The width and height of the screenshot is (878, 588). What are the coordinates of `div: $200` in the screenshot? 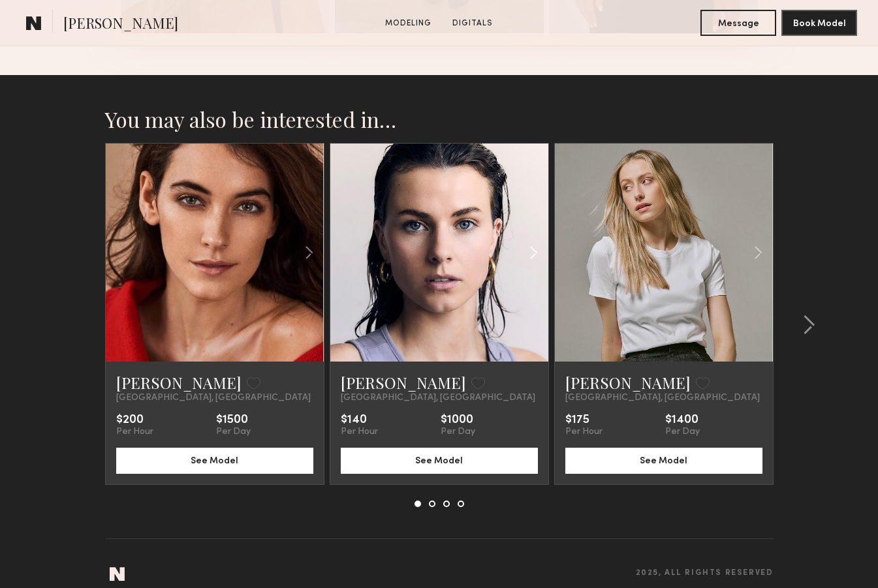 It's located at (135, 420).